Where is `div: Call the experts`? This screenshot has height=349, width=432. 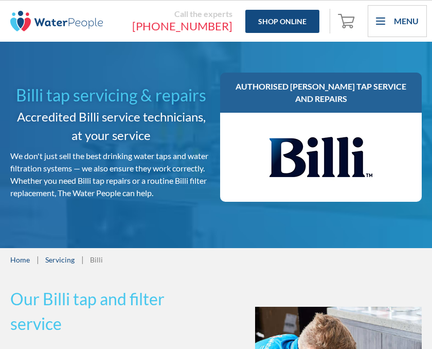 div: Call the experts is located at coordinates (173, 14).